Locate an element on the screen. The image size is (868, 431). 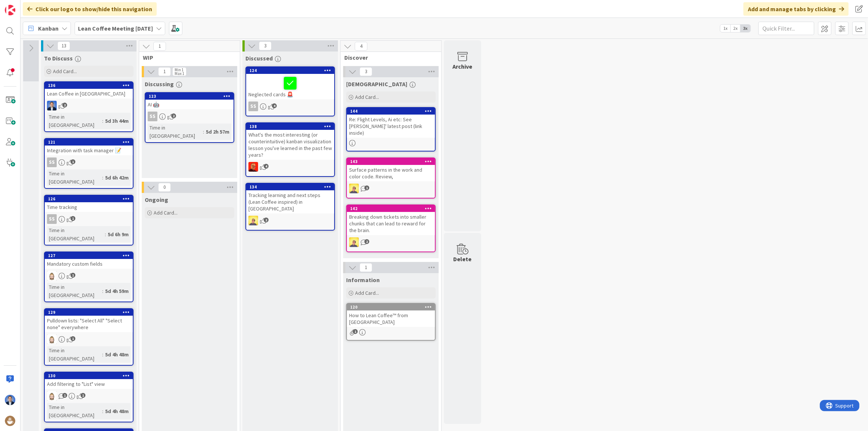
div: Rv is located at coordinates (89, 396).